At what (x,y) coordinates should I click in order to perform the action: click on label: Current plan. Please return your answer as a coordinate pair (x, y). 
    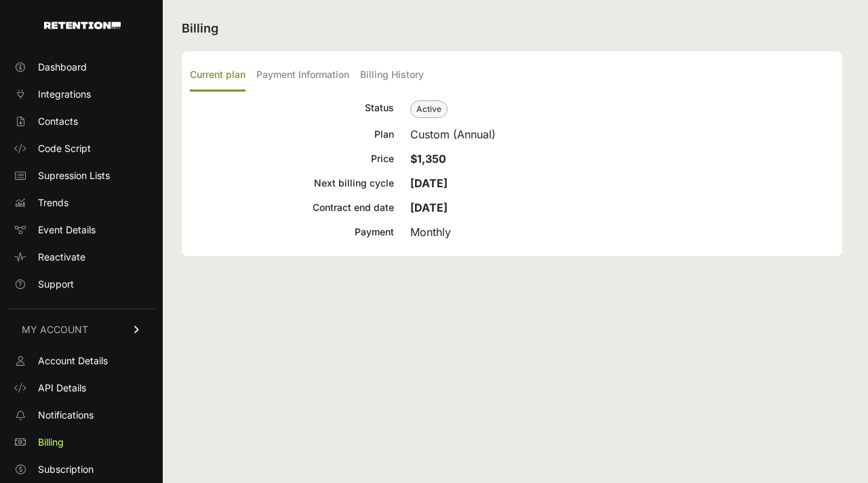
    Looking at the image, I should click on (217, 76).